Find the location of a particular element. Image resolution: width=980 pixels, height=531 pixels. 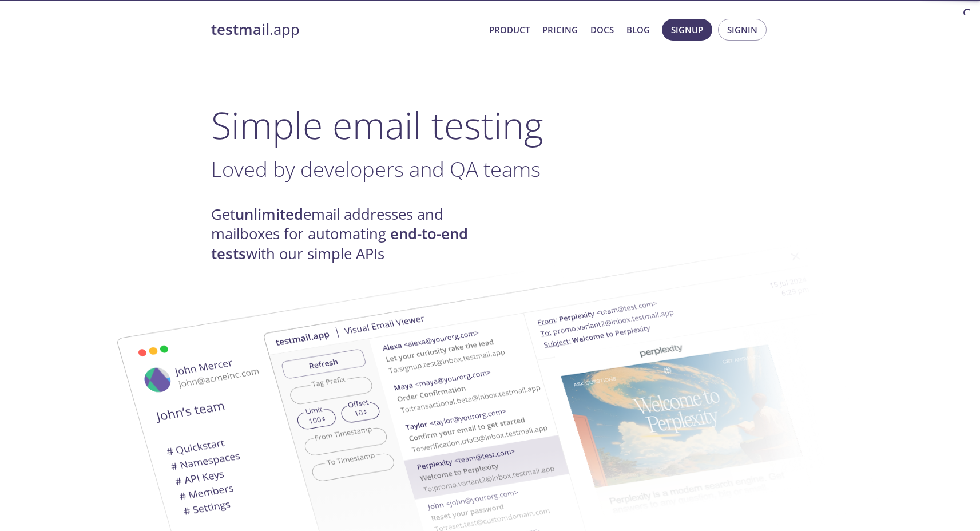

strong: testmail is located at coordinates (240, 29).